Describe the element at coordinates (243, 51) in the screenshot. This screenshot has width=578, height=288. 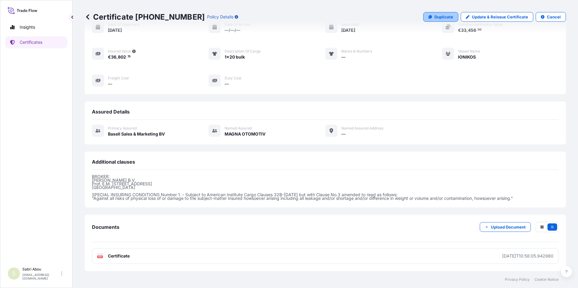
I see `span: Description of cargo` at that location.